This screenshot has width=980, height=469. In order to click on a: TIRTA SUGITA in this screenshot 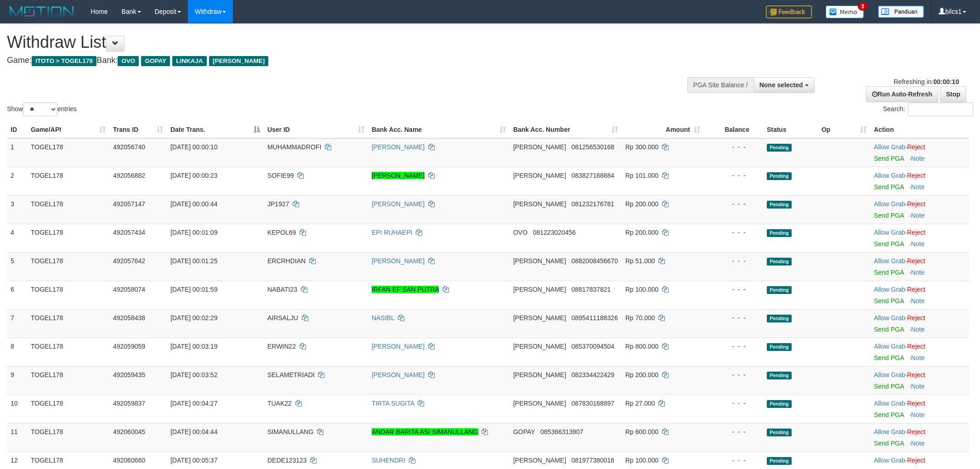, I will do `click(393, 403)`.